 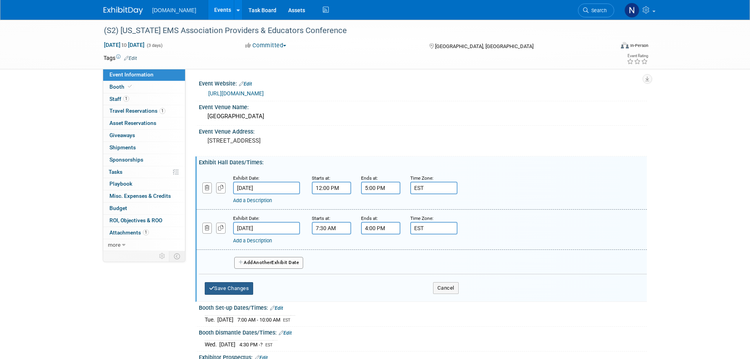 What do you see at coordinates (144, 160) in the screenshot?
I see `a: Sponsorships` at bounding box center [144, 160].